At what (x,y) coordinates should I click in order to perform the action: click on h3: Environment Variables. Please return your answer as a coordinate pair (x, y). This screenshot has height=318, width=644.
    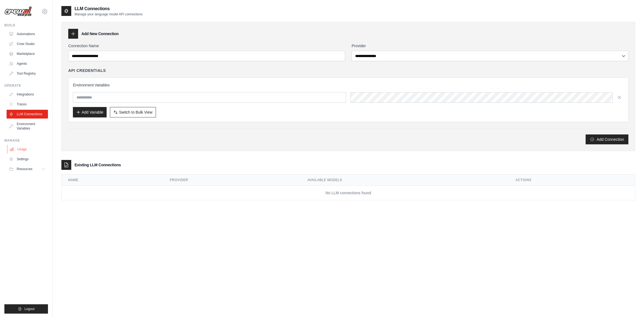
    Looking at the image, I should click on (348, 85).